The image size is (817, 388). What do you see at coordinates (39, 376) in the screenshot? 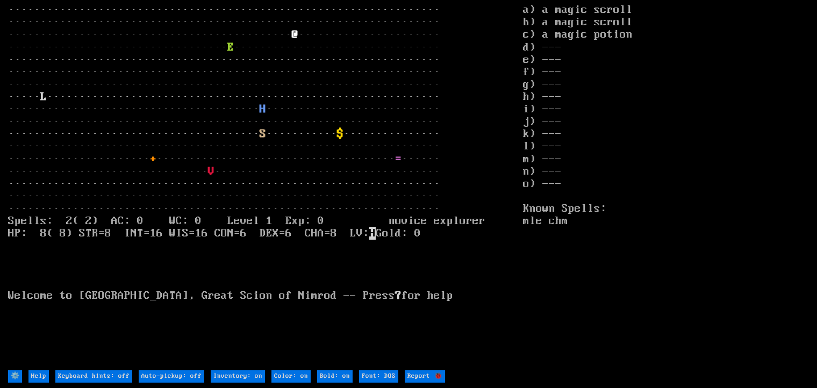
I see `input: Help` at bounding box center [39, 376].